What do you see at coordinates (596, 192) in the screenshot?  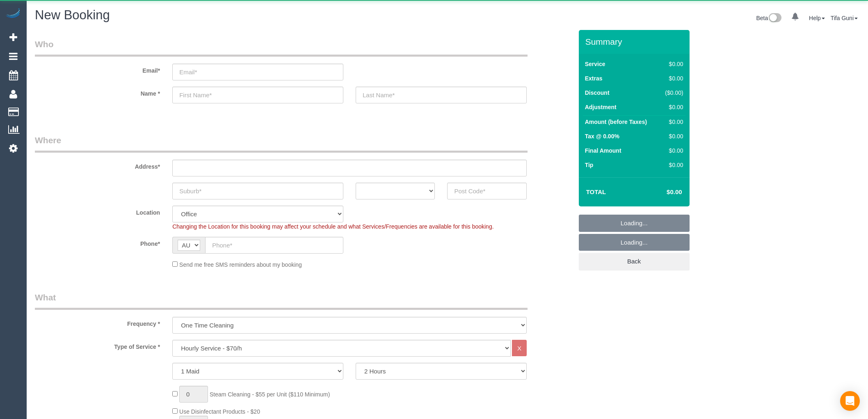 I see `strong: Total` at bounding box center [596, 192].